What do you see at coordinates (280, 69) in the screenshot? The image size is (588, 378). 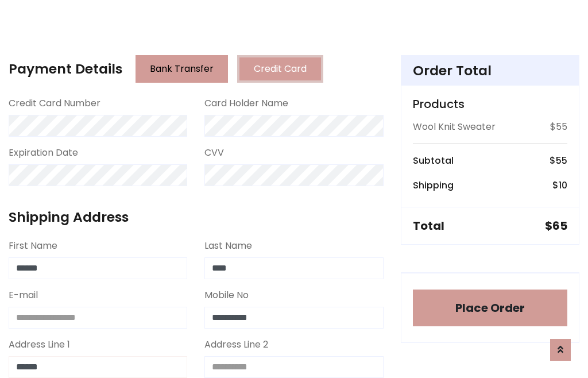 I see `button: Credit Card` at bounding box center [280, 69].